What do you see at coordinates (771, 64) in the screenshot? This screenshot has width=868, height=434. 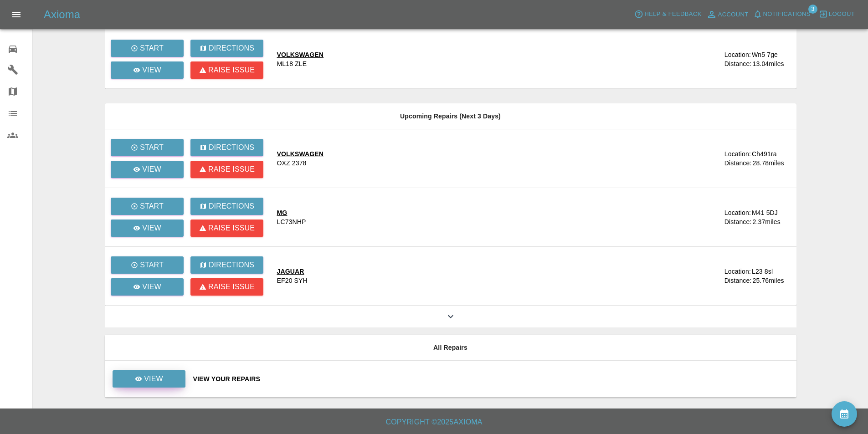 I see `div: 13.04 miles` at bounding box center [771, 64].